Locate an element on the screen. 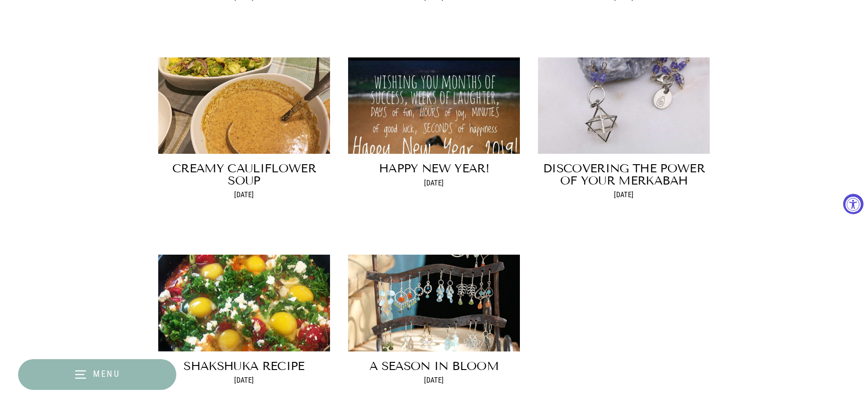 The height and width of the screenshot is (408, 868). button: Accessibility Widget, click to open is located at coordinates (853, 204).